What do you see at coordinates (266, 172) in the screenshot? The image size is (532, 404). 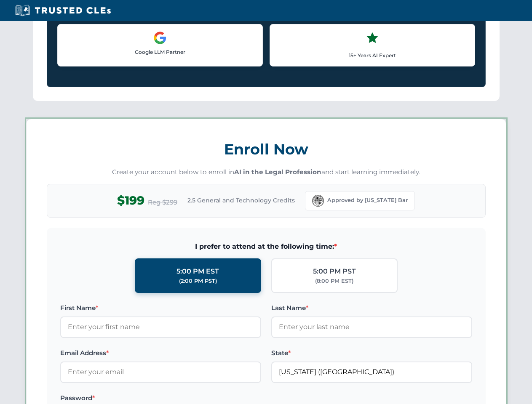 I see `p: Create your account below to enroll in and start learning immediately.` at bounding box center [266, 172].